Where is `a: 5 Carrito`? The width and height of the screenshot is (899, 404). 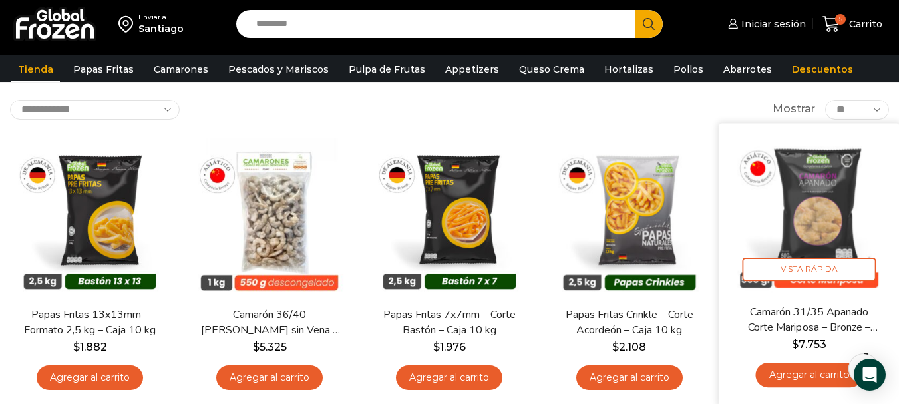
a: 5 Carrito is located at coordinates (852, 24).